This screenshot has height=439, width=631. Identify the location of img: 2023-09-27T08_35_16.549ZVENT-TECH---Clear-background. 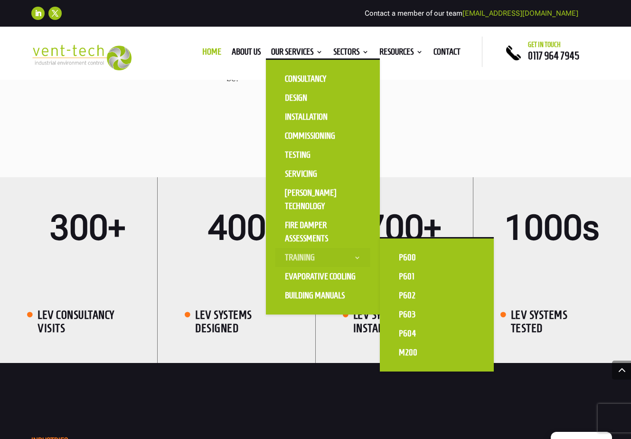
(81, 57).